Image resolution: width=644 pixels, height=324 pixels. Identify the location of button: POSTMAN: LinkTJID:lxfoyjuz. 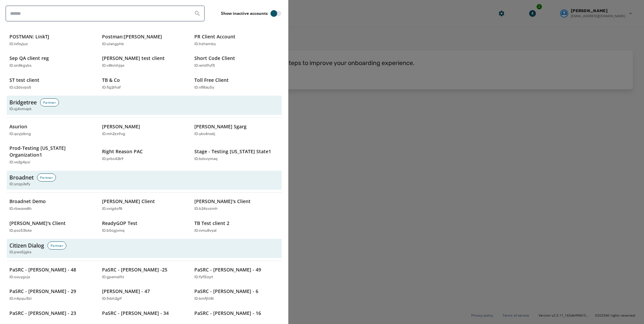
(52, 40).